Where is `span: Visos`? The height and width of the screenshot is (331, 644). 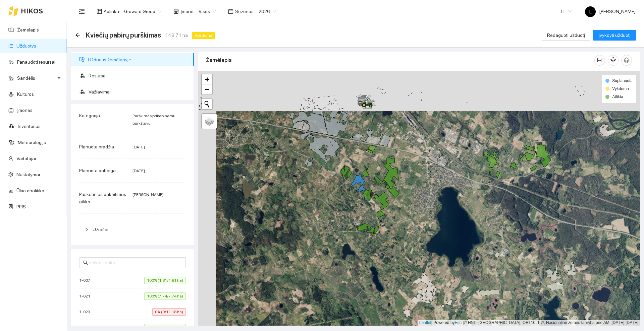
span: Visos is located at coordinates (207, 11).